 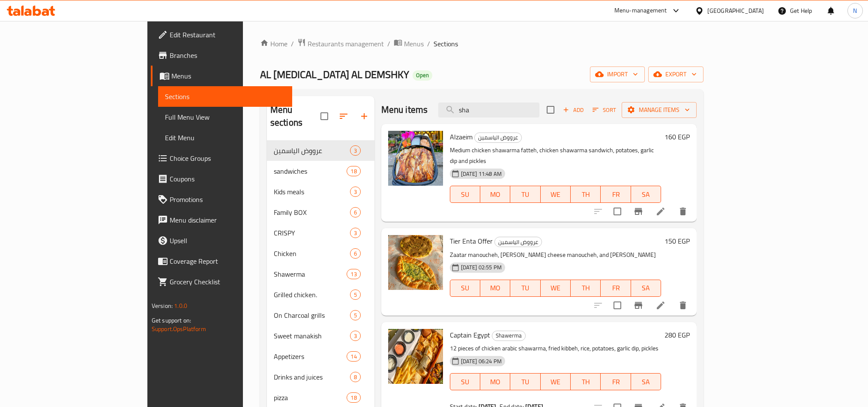 I want to click on span: Select to update, so click(x=617, y=212).